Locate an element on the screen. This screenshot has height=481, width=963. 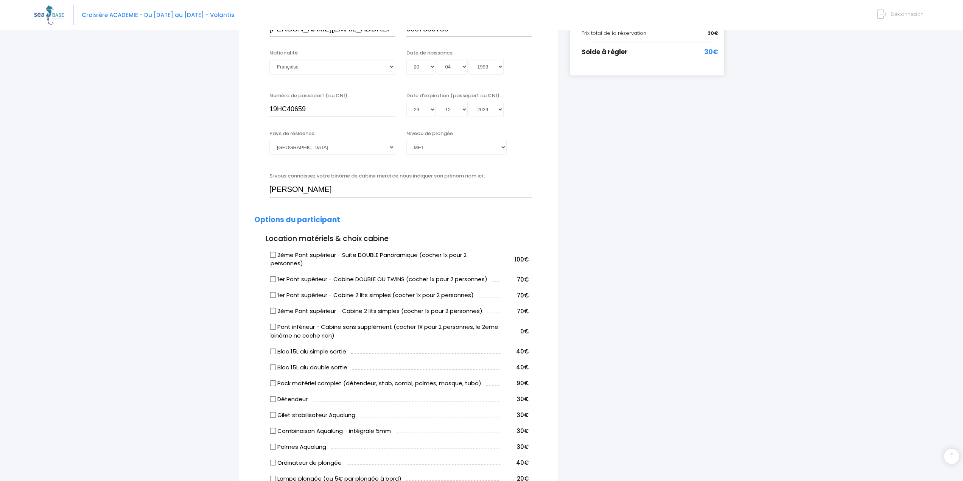
input: Combinaison Aqualung - intégrale 5mm is located at coordinates (273, 431).